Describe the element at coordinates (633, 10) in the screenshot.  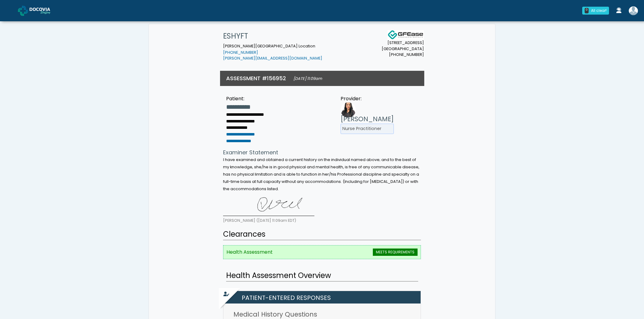
I see `img: Shakerra Crippen` at that location.